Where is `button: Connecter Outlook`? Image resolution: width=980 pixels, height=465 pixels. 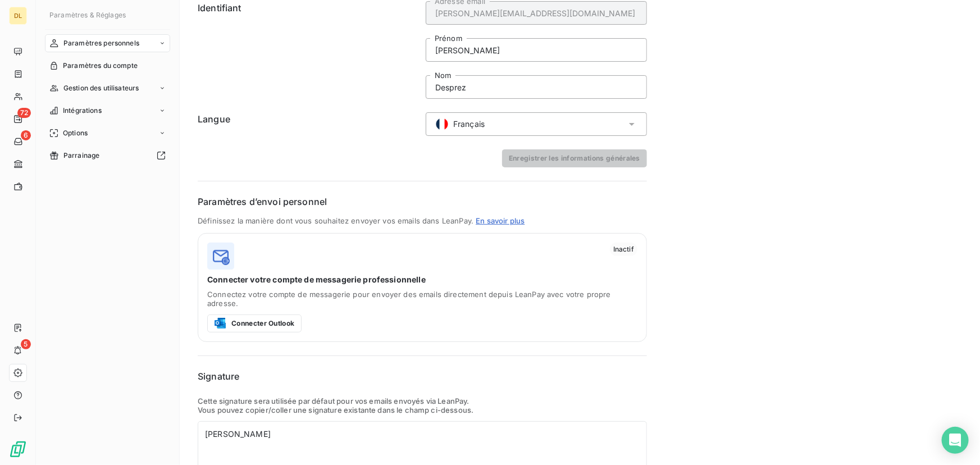
button: Connecter Outlook is located at coordinates (254, 324).